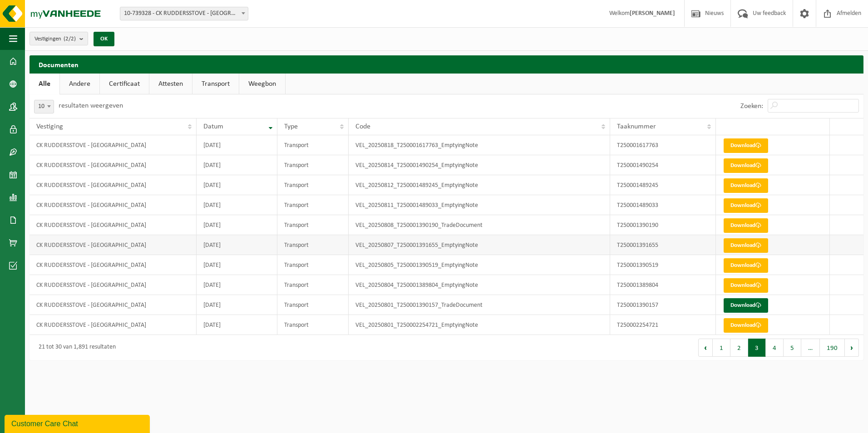 This screenshot has width=868, height=433. What do you see at coordinates (479, 245) in the screenshot?
I see `td: VEL_20250807_T250001391655_EmptyingNote` at bounding box center [479, 245].